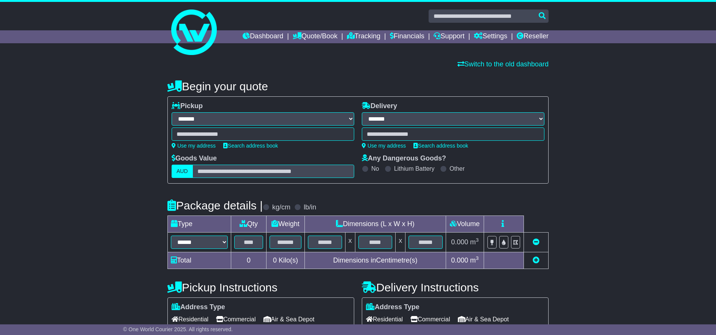  I want to click on a: Settings, so click(490, 37).